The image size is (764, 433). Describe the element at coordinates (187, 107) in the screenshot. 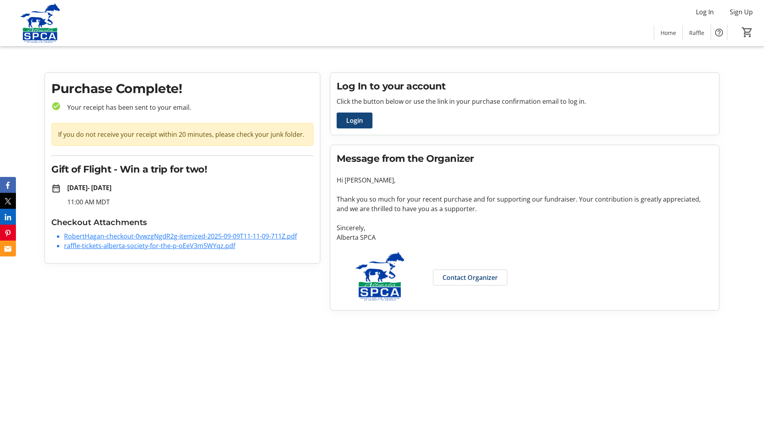

I see `p: Your receipt has been sent to your email.` at that location.